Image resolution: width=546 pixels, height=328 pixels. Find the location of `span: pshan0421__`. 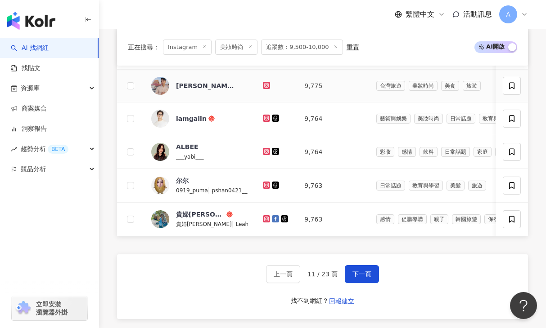

span: pshan0421__ is located at coordinates (229, 191).